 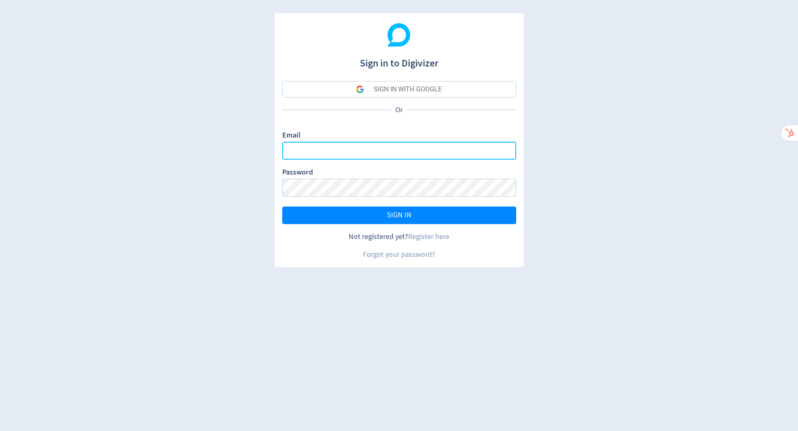 I want to click on button: SIGN IN, so click(x=399, y=215).